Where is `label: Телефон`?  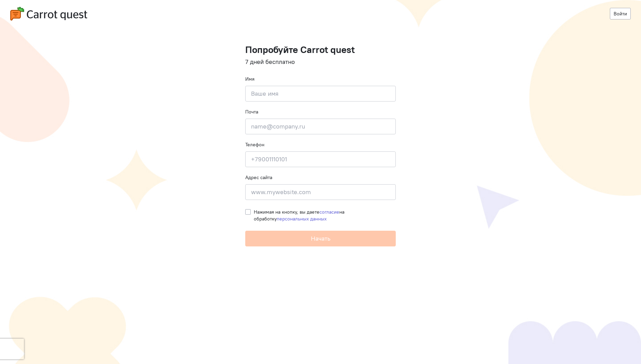 label: Телефон is located at coordinates (255, 145).